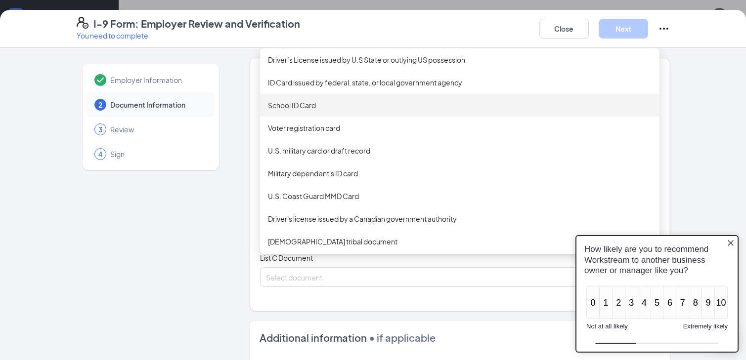 This screenshot has width=746, height=360. I want to click on div: ID Card issued by federal, state, or local government agency, so click(460, 83).